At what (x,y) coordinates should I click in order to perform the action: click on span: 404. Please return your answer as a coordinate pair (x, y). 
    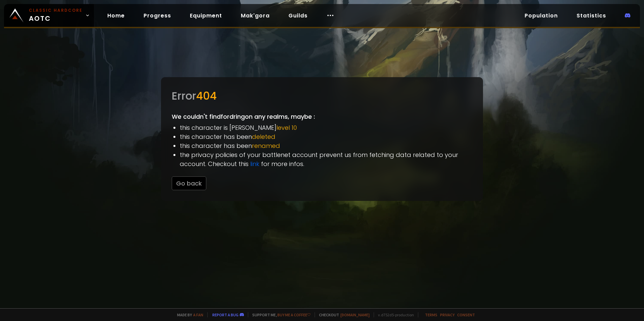
    Looking at the image, I should click on (206, 96).